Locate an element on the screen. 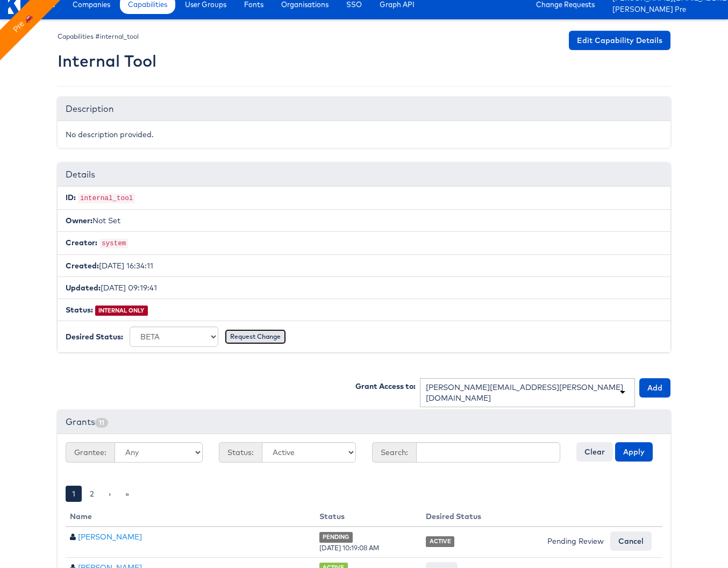 The image size is (728, 568). b: ID: is located at coordinates (70, 197).